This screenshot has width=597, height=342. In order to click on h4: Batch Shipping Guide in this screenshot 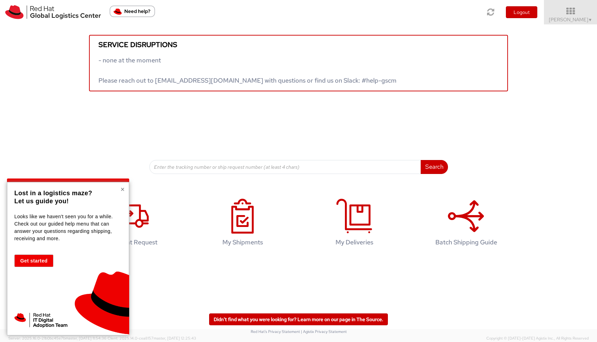, I will do `click(466, 242)`.